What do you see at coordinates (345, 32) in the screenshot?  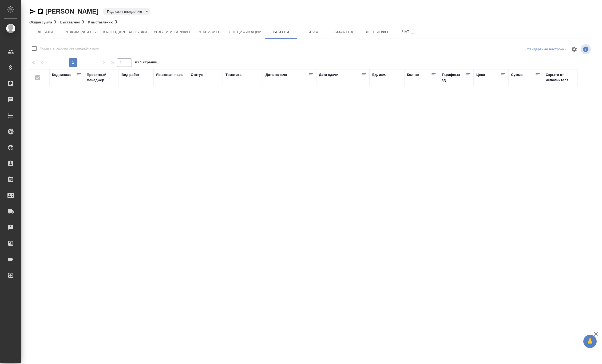 I see `span: Smartcat` at bounding box center [345, 32].